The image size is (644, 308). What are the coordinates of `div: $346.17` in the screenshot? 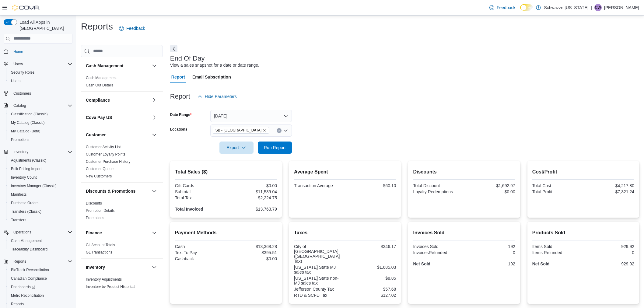 It's located at (372, 246).